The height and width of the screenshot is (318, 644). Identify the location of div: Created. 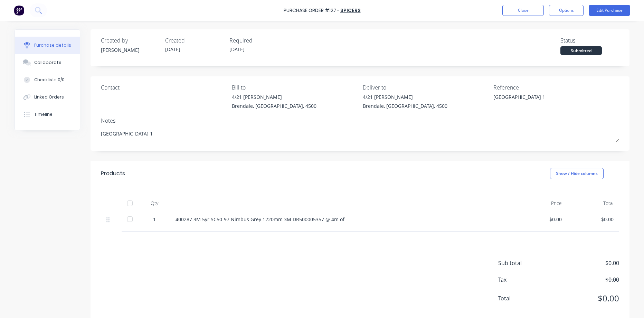
(195, 41).